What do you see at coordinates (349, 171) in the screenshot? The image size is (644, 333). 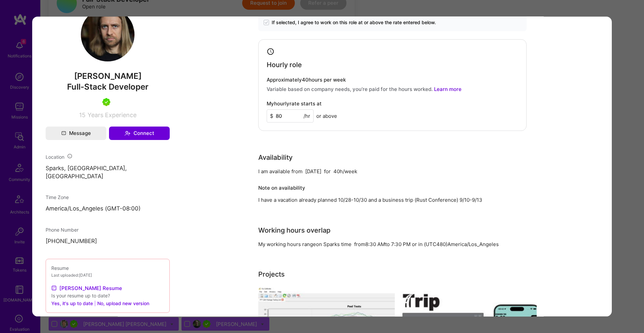 I see `div: h/week` at bounding box center [349, 171].